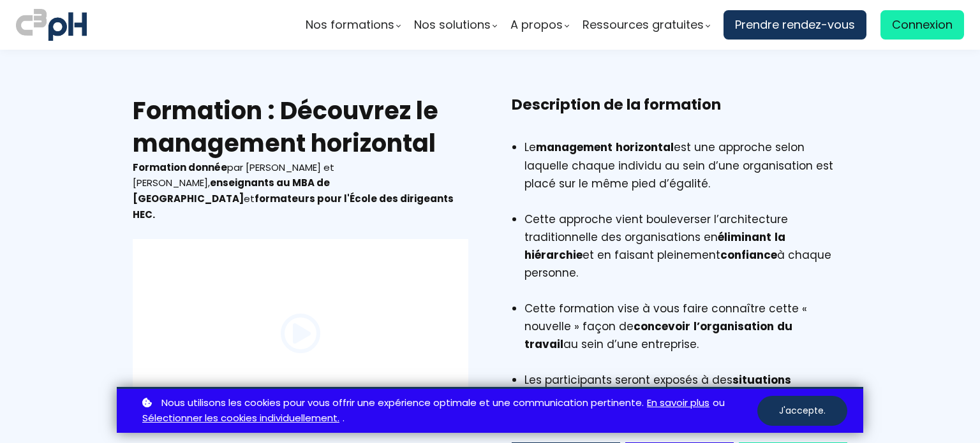 The height and width of the screenshot is (443, 980). I want to click on li: Le est une approche selon laquelle chaque individu au sein d’une organisation est placé sur le mê..., so click(686, 174).